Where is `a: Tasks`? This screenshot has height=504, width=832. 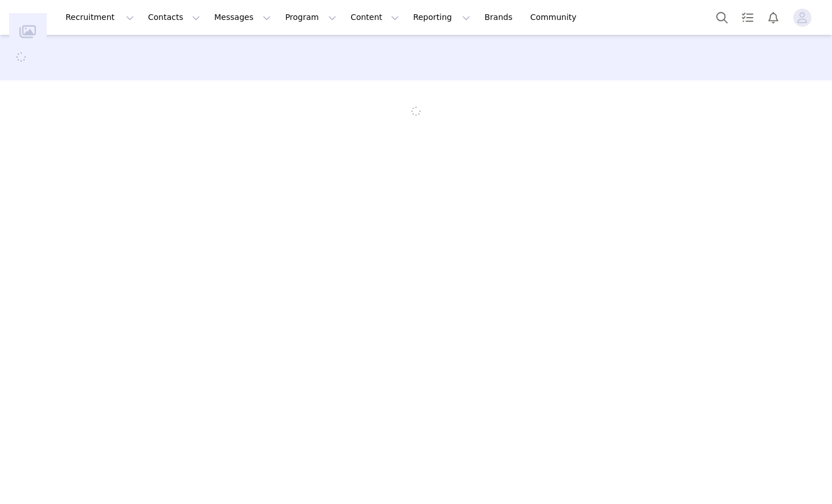 a: Tasks is located at coordinates (748, 17).